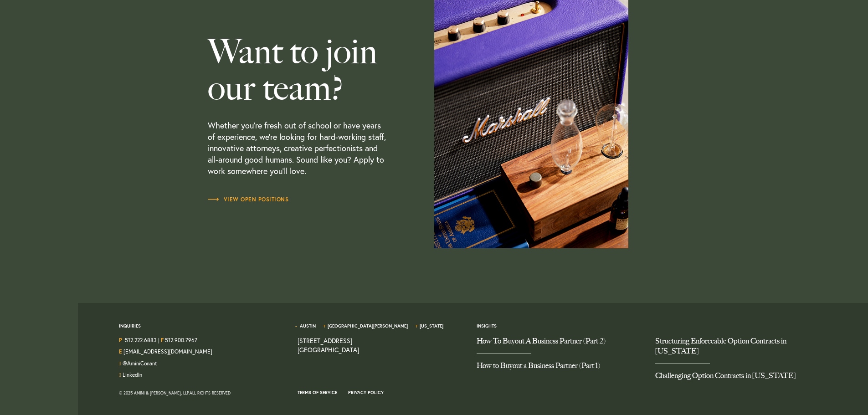  What do you see at coordinates (738, 376) in the screenshot?
I see `a: Challenging Option Contracts in Texas` at bounding box center [738, 376].